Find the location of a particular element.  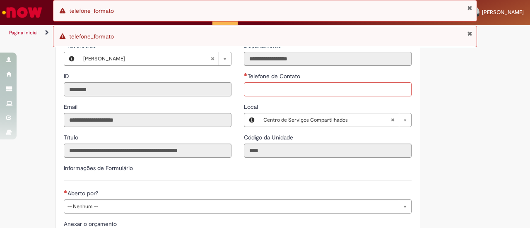

button: Local, Visualizar este registro Centro de Serviços Compartilhados is located at coordinates (252, 120).